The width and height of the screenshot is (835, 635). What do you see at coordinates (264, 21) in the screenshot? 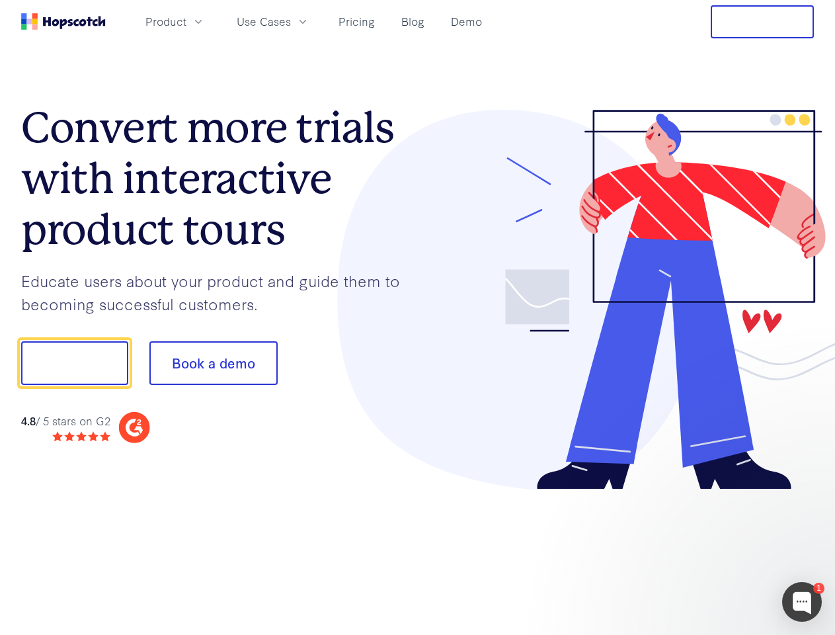
I see `span: Use Cases` at bounding box center [264, 21].